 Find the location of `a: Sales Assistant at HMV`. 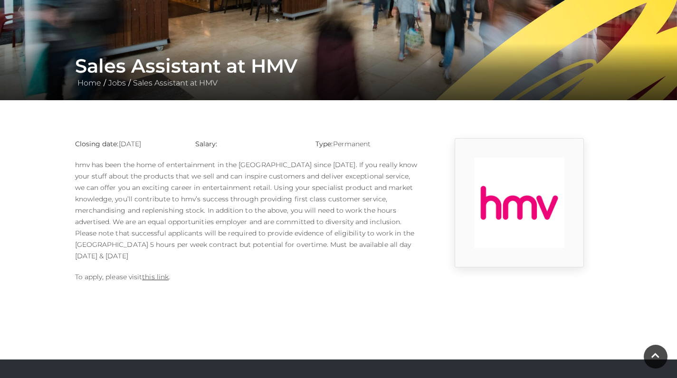

a: Sales Assistant at HMV is located at coordinates (175, 83).